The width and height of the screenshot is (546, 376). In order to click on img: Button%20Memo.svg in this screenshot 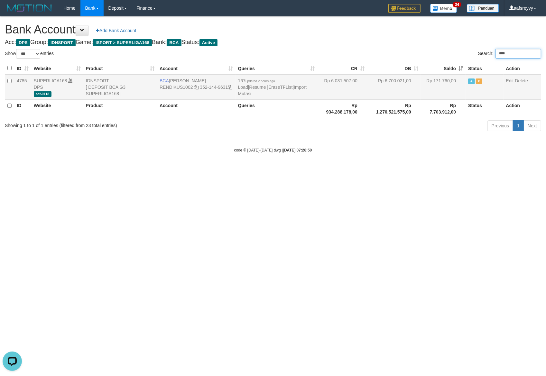, I will do `click(444, 8)`.